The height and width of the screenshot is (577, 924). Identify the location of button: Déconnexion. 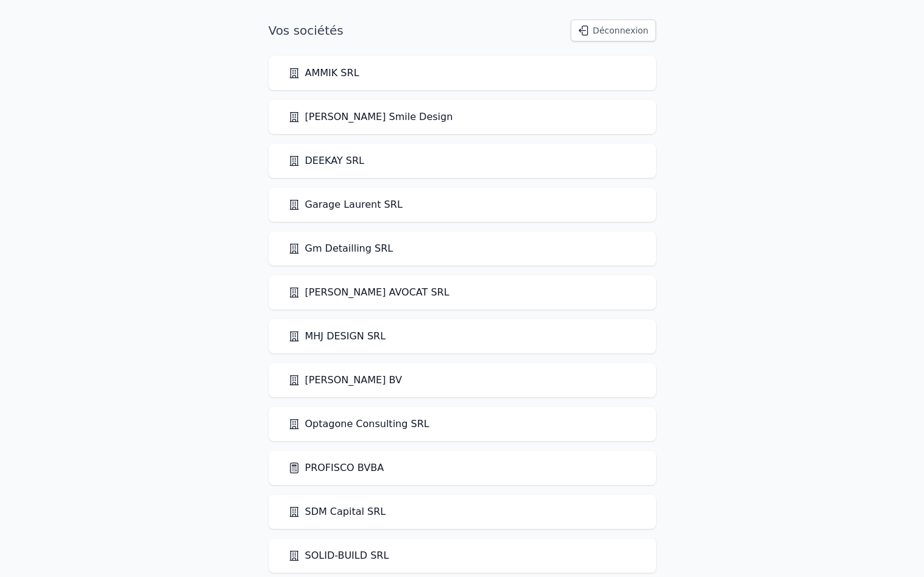
(613, 31).